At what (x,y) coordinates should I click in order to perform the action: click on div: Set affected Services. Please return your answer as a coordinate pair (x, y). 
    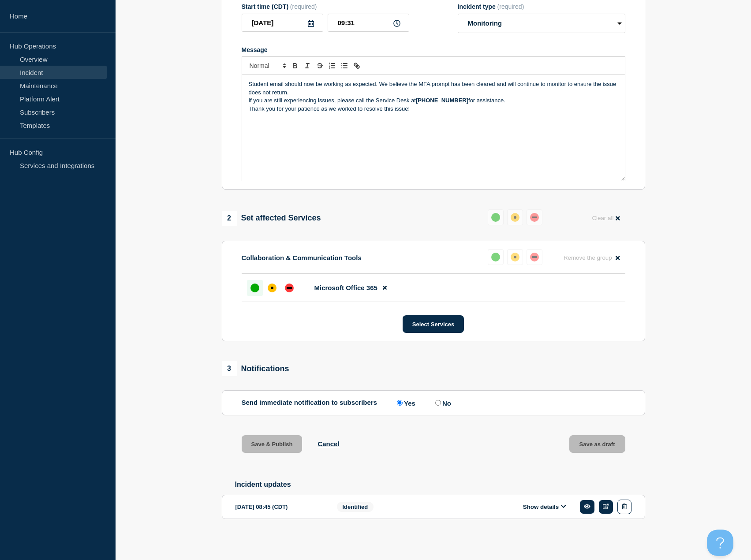
    Looking at the image, I should click on (271, 218).